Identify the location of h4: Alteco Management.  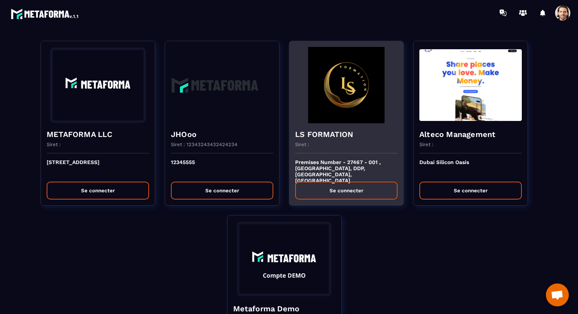
(470, 135).